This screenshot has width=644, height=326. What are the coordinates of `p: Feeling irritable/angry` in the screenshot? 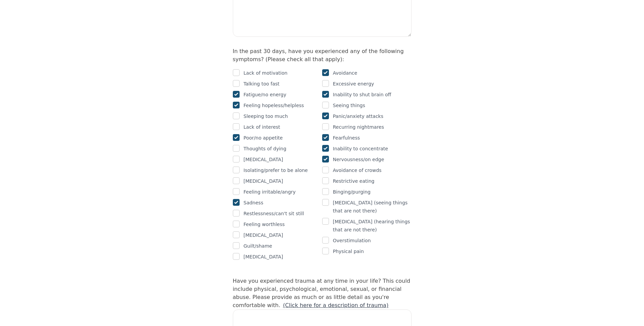 It's located at (270, 192).